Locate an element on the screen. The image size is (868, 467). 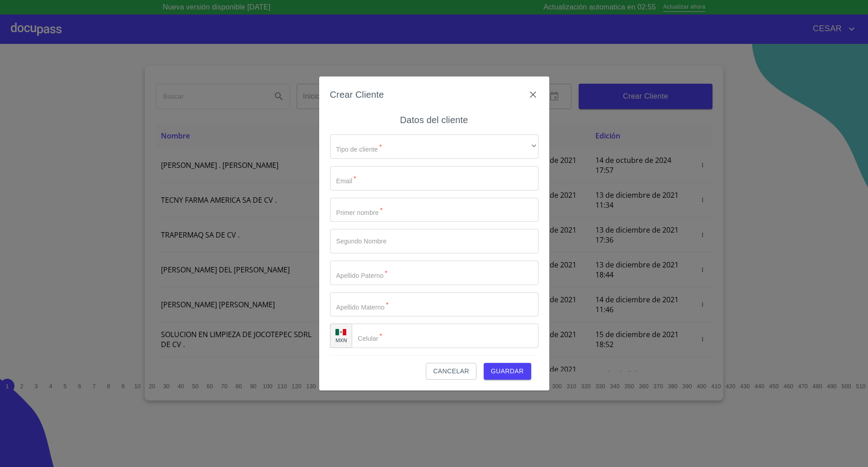
h6: Datos del cliente is located at coordinates (434, 120).